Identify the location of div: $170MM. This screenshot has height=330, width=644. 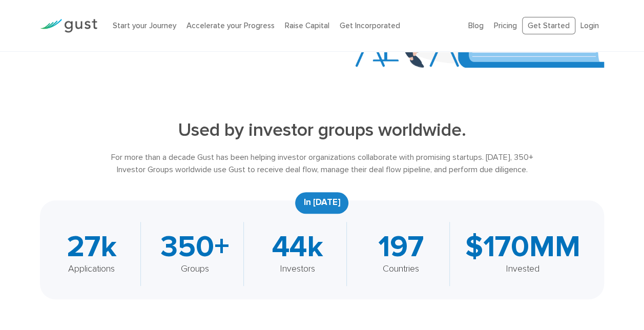
(522, 247).